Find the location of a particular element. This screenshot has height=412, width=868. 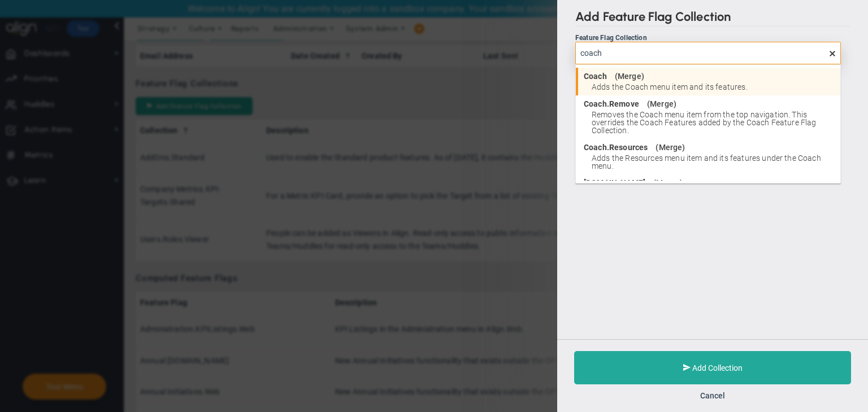

span: Coach.Remove is located at coordinates (611, 104).